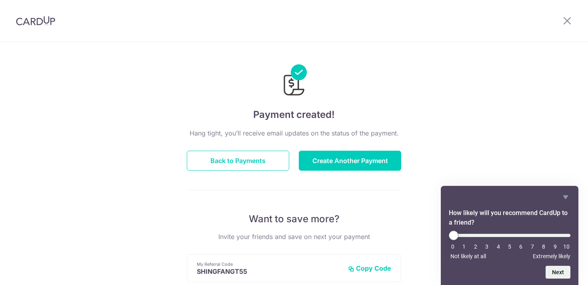 This screenshot has width=588, height=285. I want to click on button: Create Another Payment, so click(350, 161).